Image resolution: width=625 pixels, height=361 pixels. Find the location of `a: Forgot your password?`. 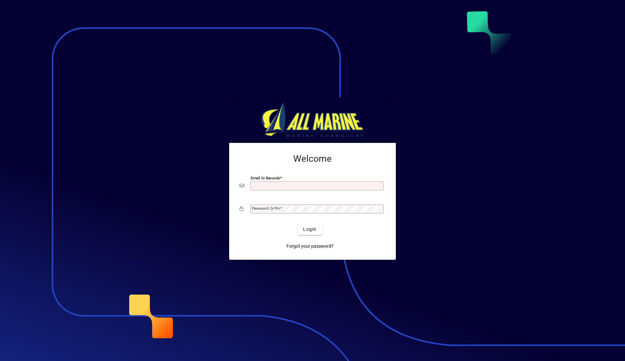

a: Forgot your password? is located at coordinates (310, 246).